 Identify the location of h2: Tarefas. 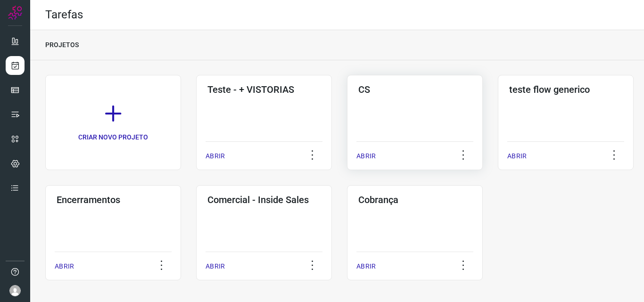
(64, 14).